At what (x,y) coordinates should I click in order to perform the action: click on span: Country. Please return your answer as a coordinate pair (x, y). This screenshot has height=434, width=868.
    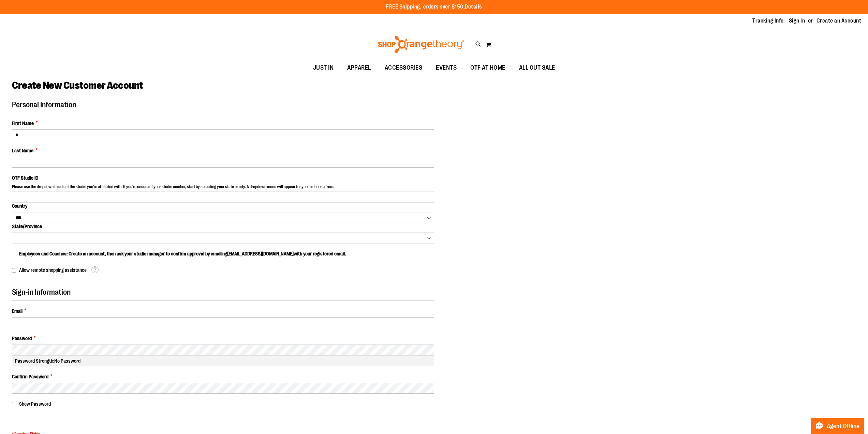
    Looking at the image, I should click on (19, 206).